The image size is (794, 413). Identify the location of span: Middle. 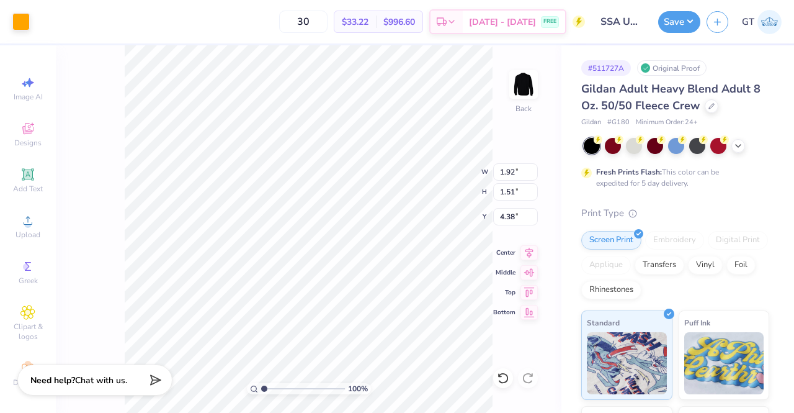
(504, 272).